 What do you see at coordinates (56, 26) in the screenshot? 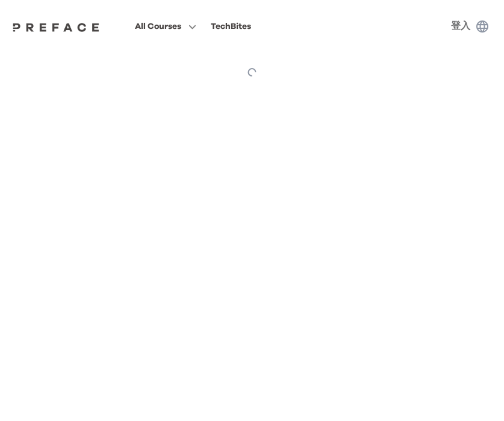
I see `a: Preface Logo` at bounding box center [56, 26].